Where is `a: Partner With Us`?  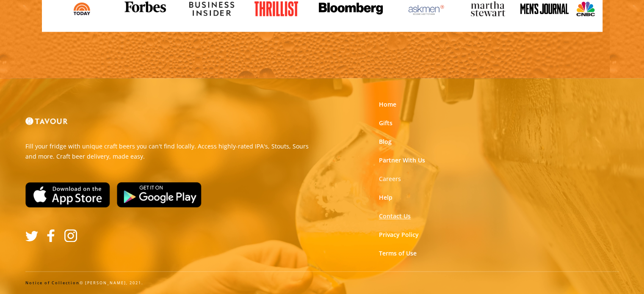
a: Partner With Us is located at coordinates (402, 160).